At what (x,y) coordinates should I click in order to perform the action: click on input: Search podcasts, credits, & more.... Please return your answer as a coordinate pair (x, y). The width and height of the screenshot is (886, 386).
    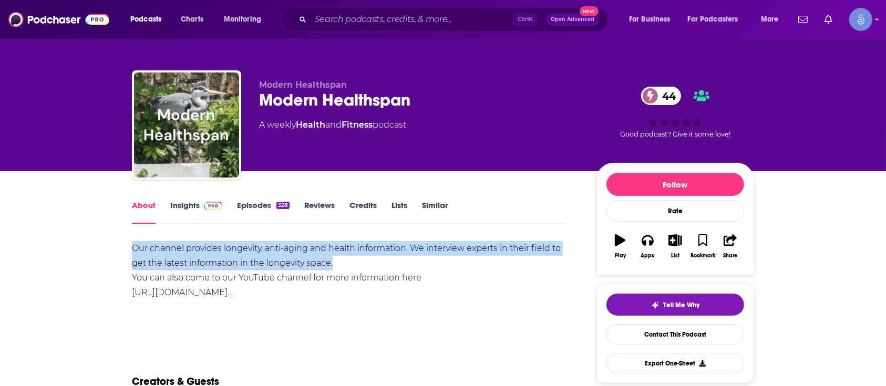
    Looking at the image, I should click on (412, 19).